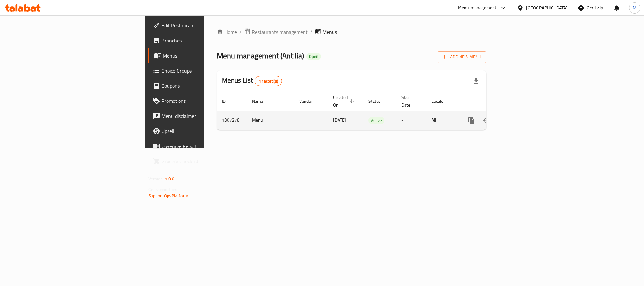 Image resolution: width=644 pixels, height=286 pixels. Describe the element at coordinates (200, 55) in the screenshot. I see `a: Menus` at that location.